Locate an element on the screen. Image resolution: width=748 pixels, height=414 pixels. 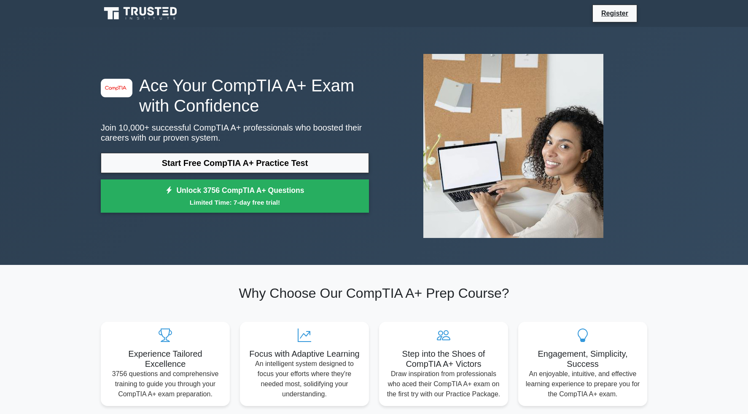
p: An enjoyable, intuitive, and effective learning experience to prepare you for the CompTIA A+ exam. is located at coordinates (582, 384).